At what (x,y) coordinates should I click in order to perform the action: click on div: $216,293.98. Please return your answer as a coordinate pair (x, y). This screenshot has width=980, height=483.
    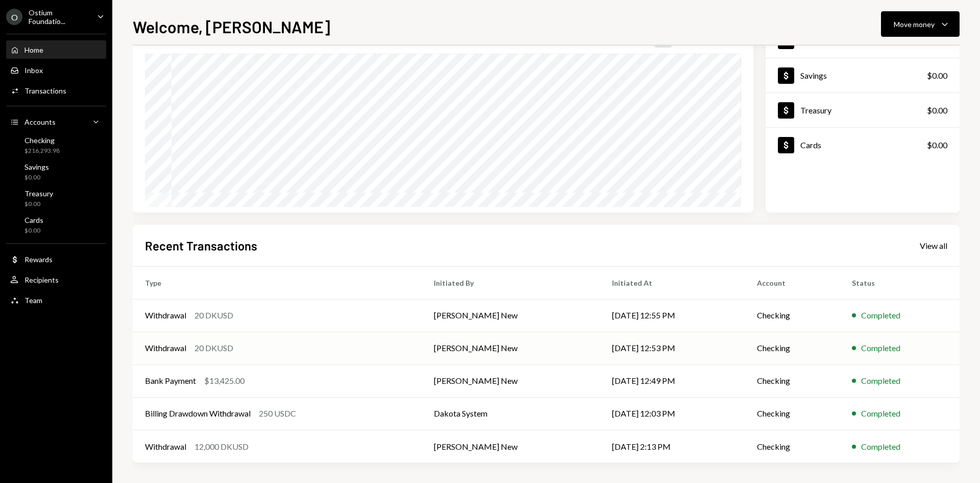
    Looking at the image, I should click on (42, 150).